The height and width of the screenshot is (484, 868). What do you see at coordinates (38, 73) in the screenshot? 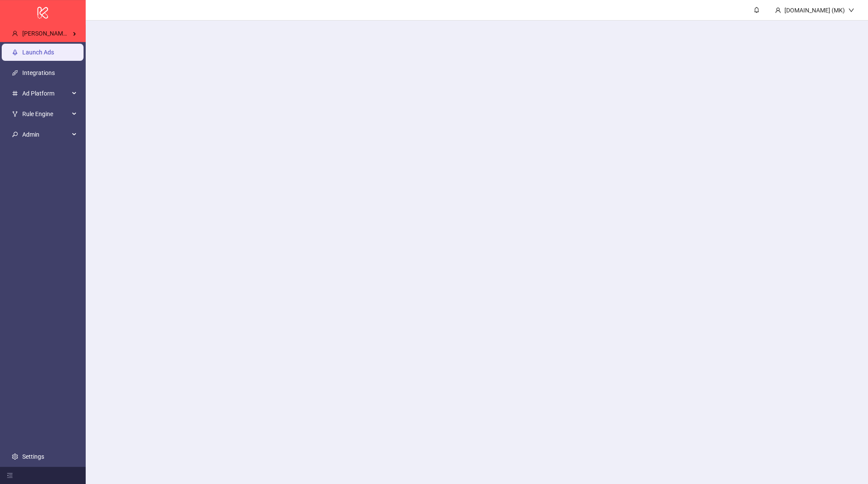
I see `a: Integrations` at bounding box center [38, 73].